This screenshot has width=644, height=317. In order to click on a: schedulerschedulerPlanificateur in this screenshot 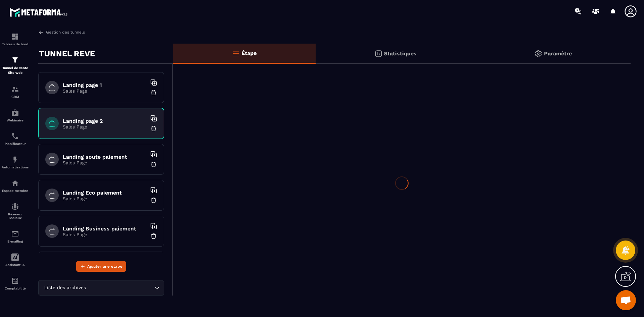, I will do `click(15, 139)`.